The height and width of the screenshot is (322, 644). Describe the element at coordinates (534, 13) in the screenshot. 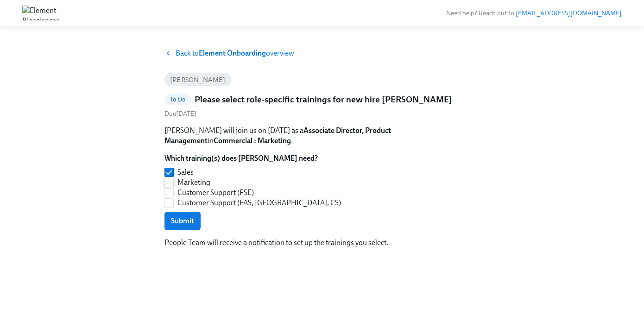

I see `span: Need help? Reach out to` at that location.